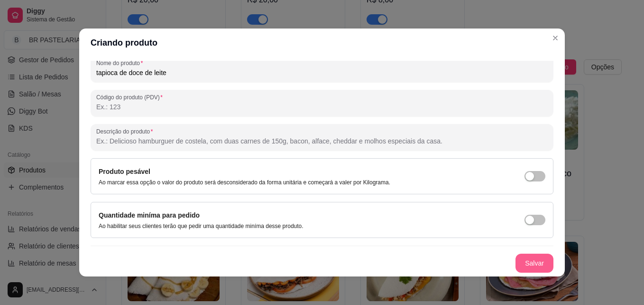 This screenshot has width=644, height=305. Describe the element at coordinates (124, 172) in the screenshot. I see `label: Produto pesável` at that location.